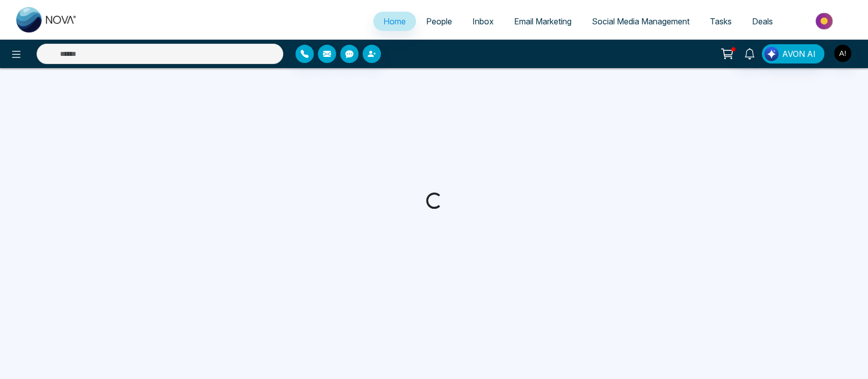 This screenshot has height=379, width=868. What do you see at coordinates (762, 22) in the screenshot?
I see `a: Deals` at bounding box center [762, 22].